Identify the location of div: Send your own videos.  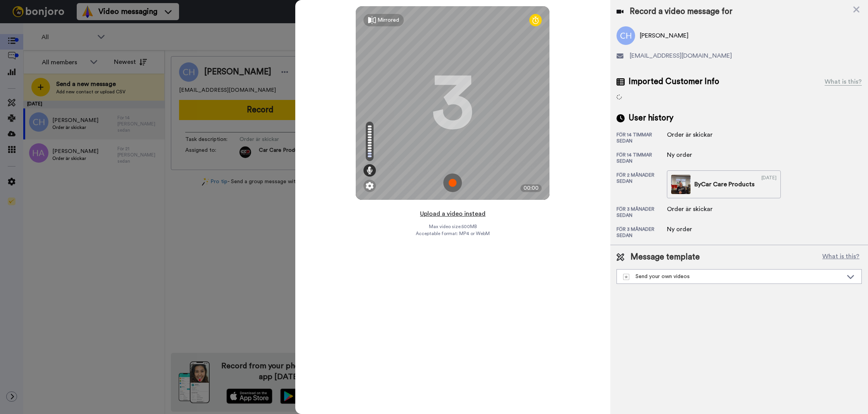
(733, 276).